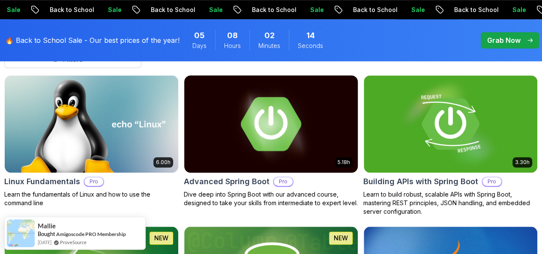  What do you see at coordinates (344, 162) in the screenshot?
I see `p: 5.18h` at bounding box center [344, 162].